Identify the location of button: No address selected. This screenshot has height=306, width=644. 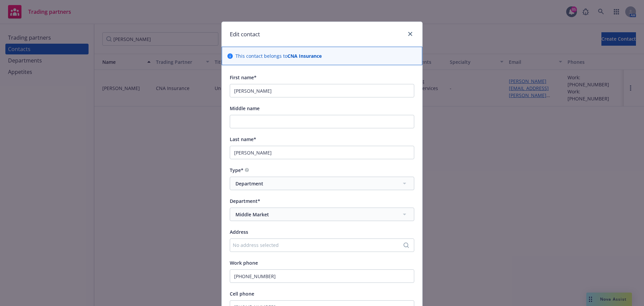
(322, 245).